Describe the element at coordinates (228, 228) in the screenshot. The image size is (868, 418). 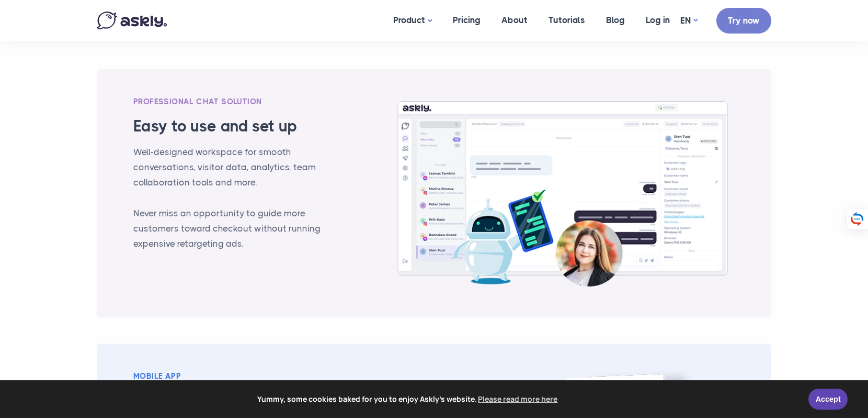
I see `p: Never miss an opportunity to guide more customers toward checkout without running expensive retar...` at that location.